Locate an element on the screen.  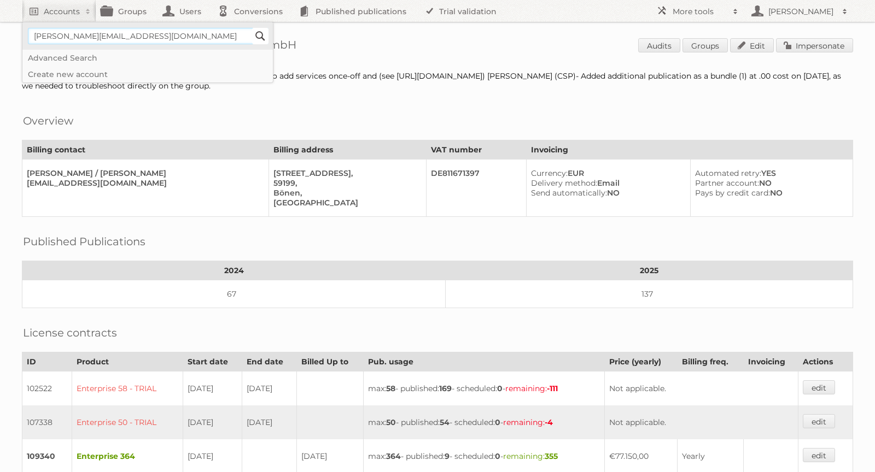
h2: Overview is located at coordinates (48, 121).